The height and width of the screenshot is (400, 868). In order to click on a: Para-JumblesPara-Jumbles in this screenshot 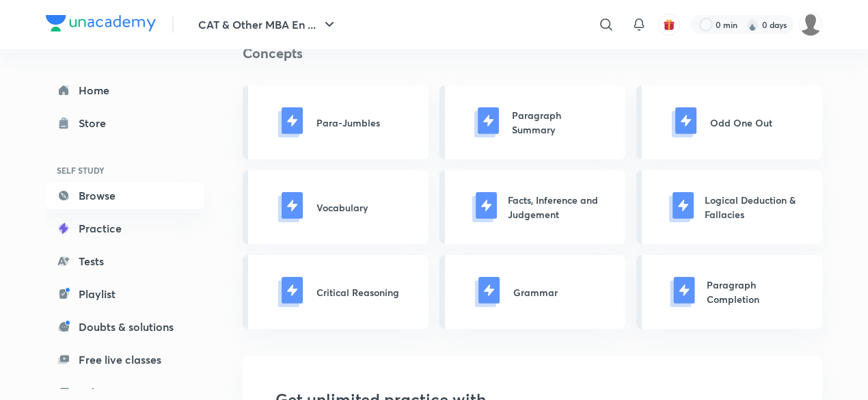, I will do `click(335, 122)`.